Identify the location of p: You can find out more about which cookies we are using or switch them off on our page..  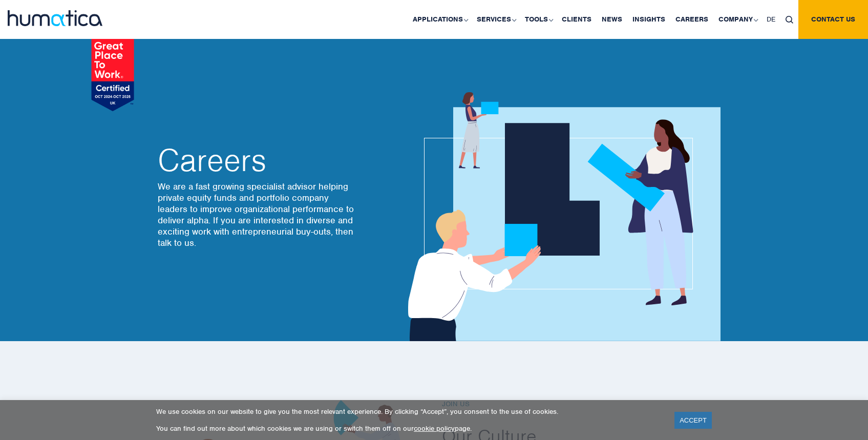
(409, 428).